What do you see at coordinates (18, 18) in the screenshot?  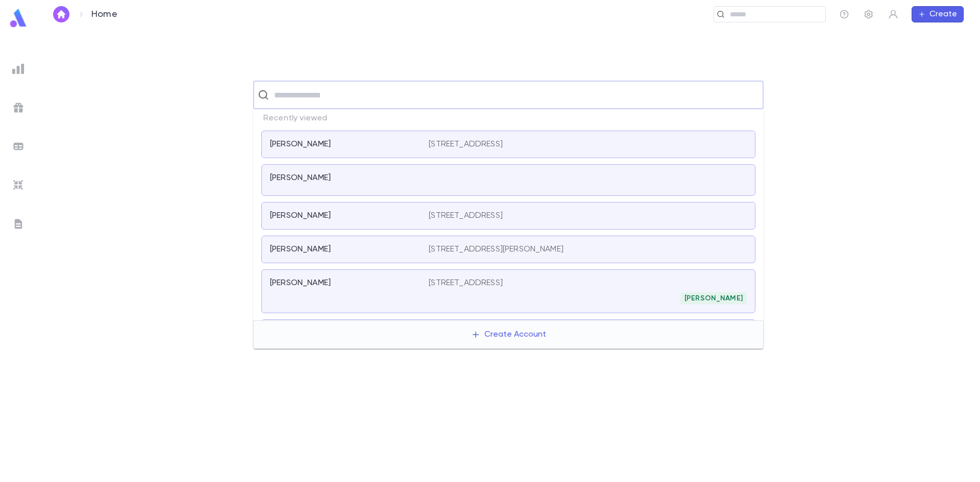 I see `img: logo` at bounding box center [18, 18].